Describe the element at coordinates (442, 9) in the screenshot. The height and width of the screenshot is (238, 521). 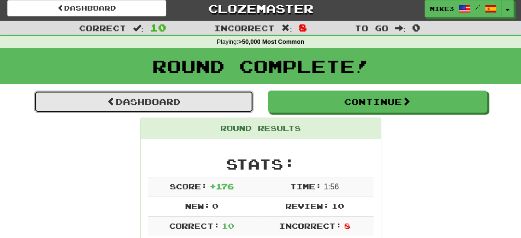
I see `span: Mike3` at that location.